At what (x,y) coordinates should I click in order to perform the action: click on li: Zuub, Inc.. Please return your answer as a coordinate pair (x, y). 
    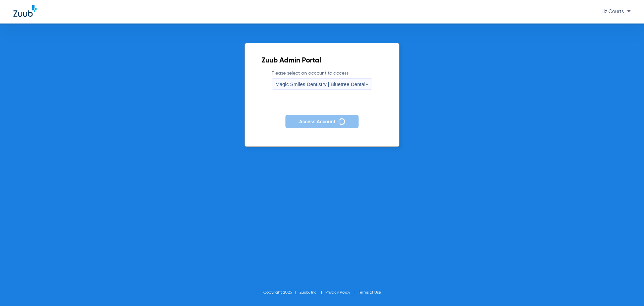
    Looking at the image, I should click on (312, 292).